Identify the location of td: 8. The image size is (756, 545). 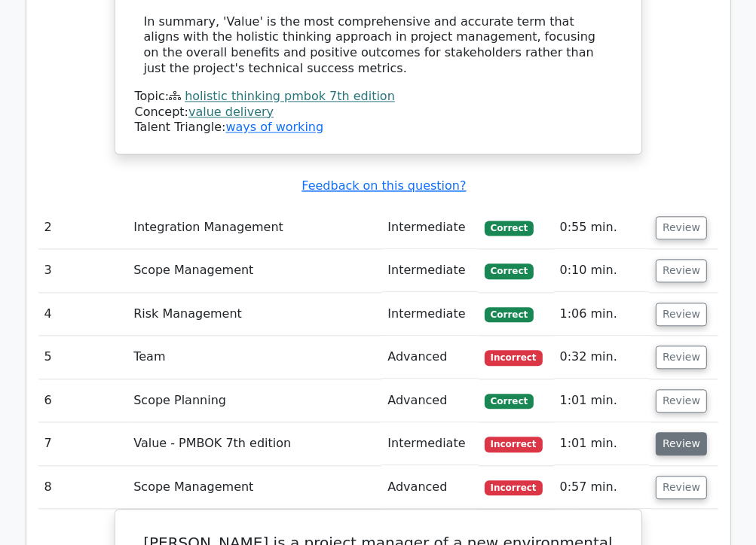
(83, 488).